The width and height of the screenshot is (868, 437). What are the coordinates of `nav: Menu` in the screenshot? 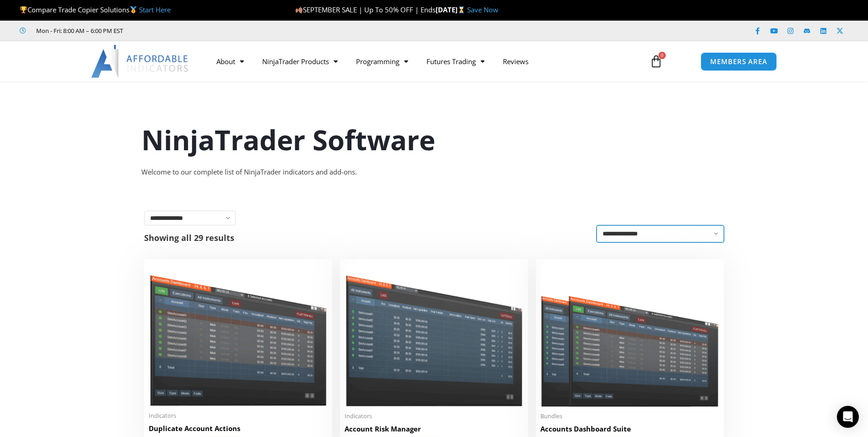 It's located at (423, 61).